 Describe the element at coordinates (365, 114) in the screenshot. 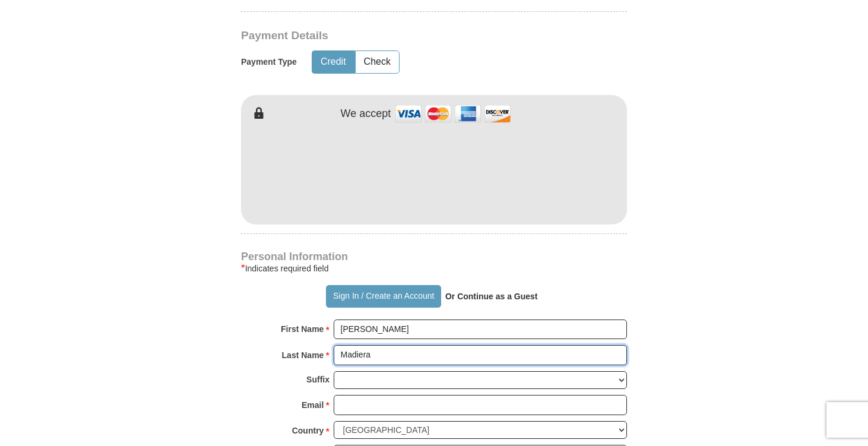

I see `h4: We accept` at that location.